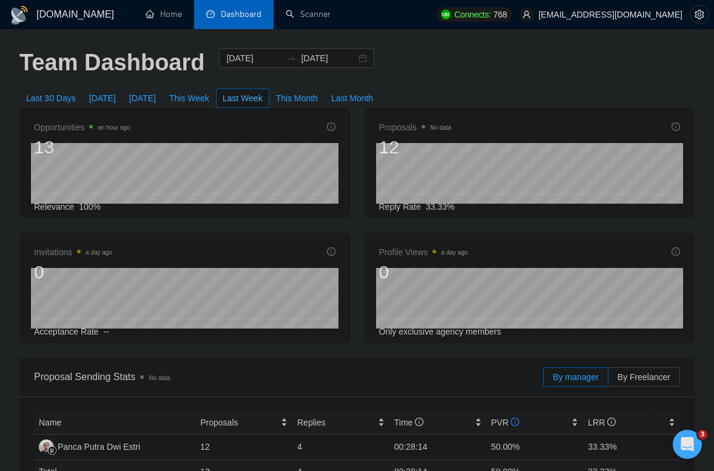 This screenshot has width=714, height=471. What do you see at coordinates (104, 295) in the screenshot?
I see `div: Hello! I’m Nazar, and I’ll gladly support you with your request 😊` at bounding box center [104, 295].